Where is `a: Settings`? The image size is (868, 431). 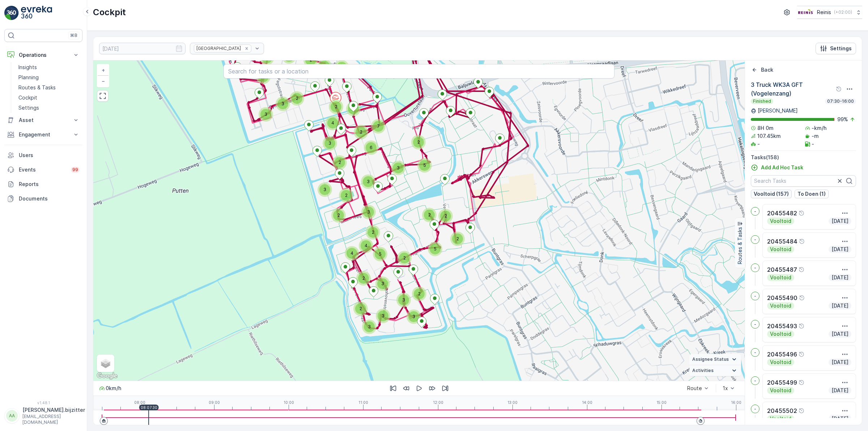 a: Settings is located at coordinates (49, 108).